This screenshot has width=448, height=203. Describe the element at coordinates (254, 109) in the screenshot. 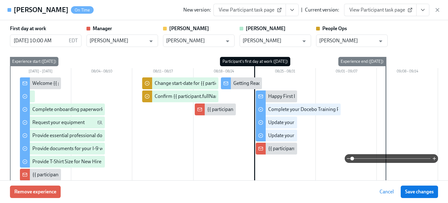

I see `div: {{ participant.fullName }} starts in a week 🎉` at that location.